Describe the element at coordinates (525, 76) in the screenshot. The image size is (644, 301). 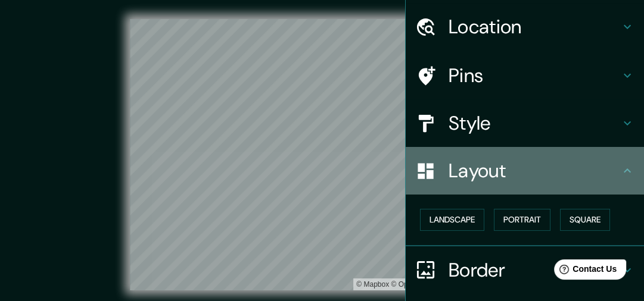
I see `div: Pins` at that location.